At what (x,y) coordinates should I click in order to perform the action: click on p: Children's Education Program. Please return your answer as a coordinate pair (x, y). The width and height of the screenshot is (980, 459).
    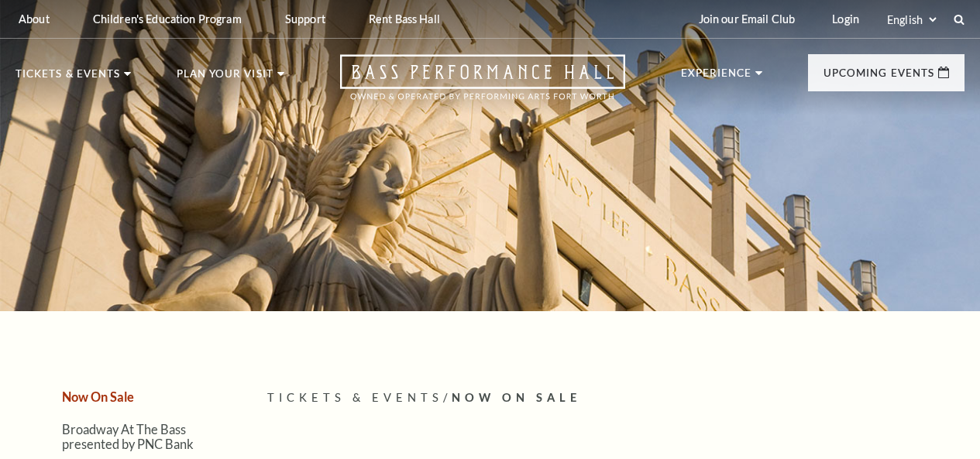
    Looking at the image, I should click on (167, 19).